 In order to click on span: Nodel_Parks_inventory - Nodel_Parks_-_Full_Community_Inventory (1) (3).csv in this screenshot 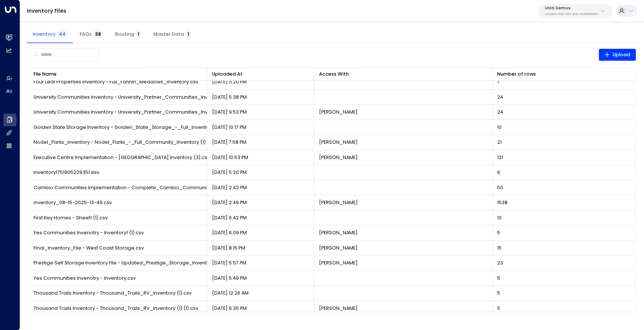, I will do `click(128, 142)`.